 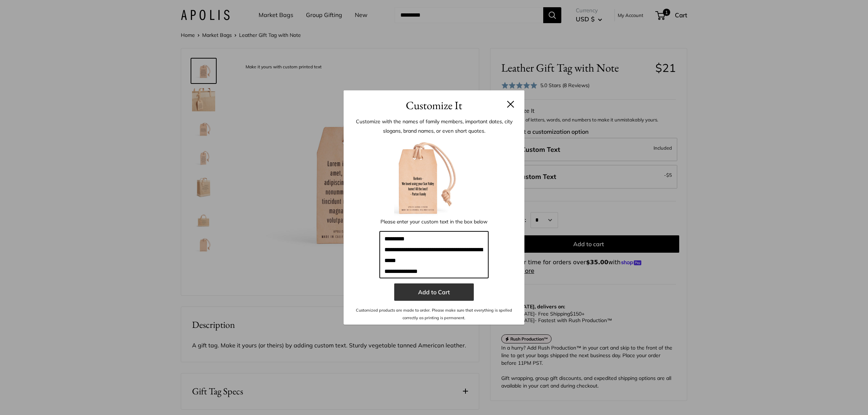 What do you see at coordinates (434, 178) in the screenshot?
I see `img: customizer-prod` at bounding box center [434, 178].